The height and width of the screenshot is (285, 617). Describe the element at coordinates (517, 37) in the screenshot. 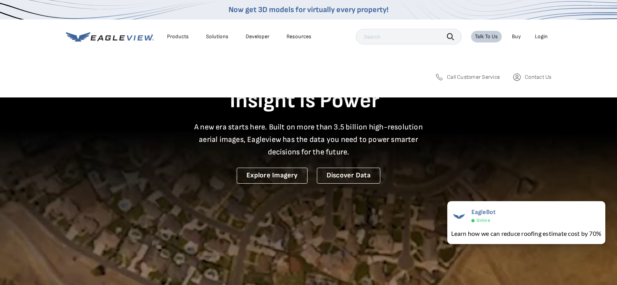

I see `a: Buy` at that location.